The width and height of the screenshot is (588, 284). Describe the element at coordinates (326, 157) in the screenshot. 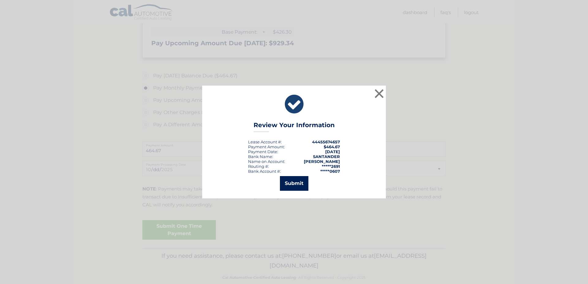

I see `strong: SANTANDER` at that location.